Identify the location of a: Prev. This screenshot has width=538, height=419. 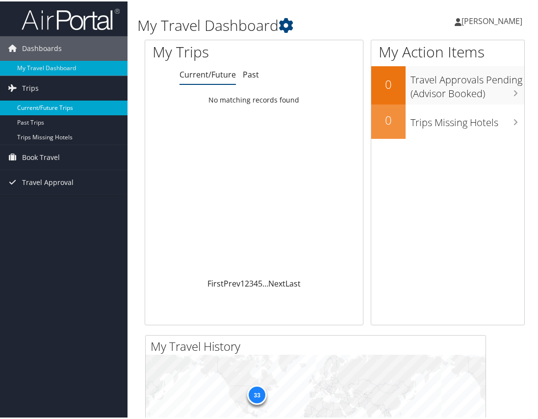
(232, 282).